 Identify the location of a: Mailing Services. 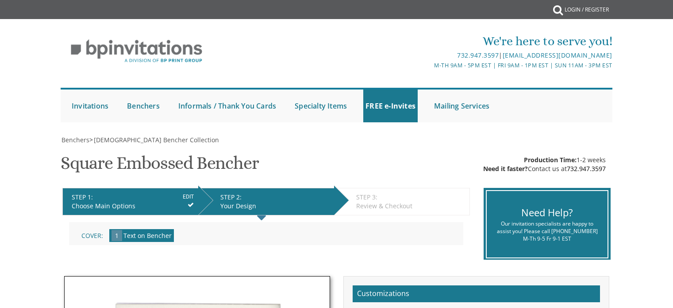
(462, 106).